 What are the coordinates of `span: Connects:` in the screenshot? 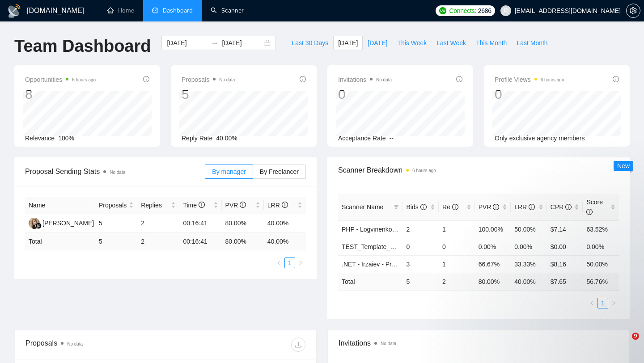 It's located at (463, 11).